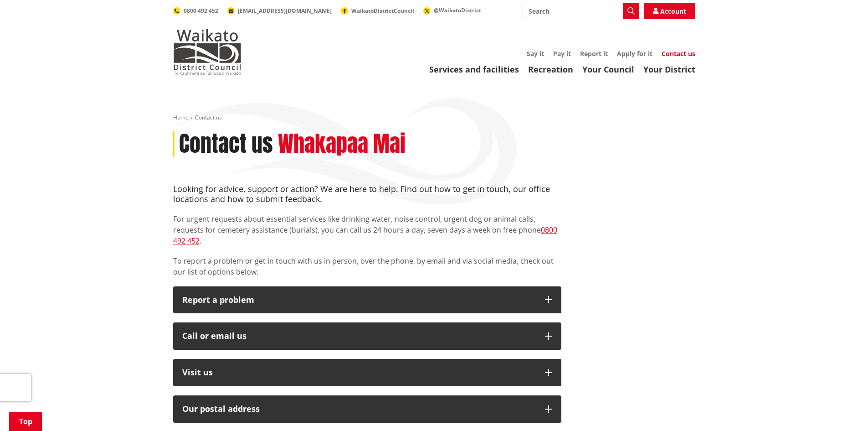  Describe the element at coordinates (608, 69) in the screenshot. I see `a: Your Council` at that location.